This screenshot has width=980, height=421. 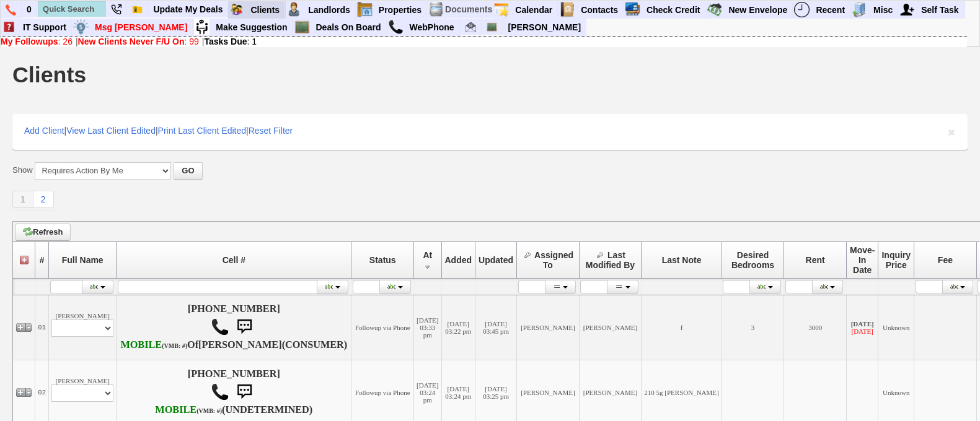 What do you see at coordinates (896, 327) in the screenshot?
I see `td: Unknown` at bounding box center [896, 327].